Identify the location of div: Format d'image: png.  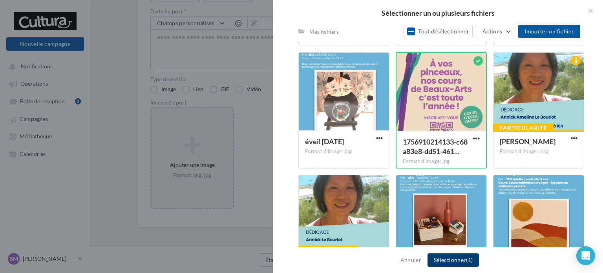
(538, 151).